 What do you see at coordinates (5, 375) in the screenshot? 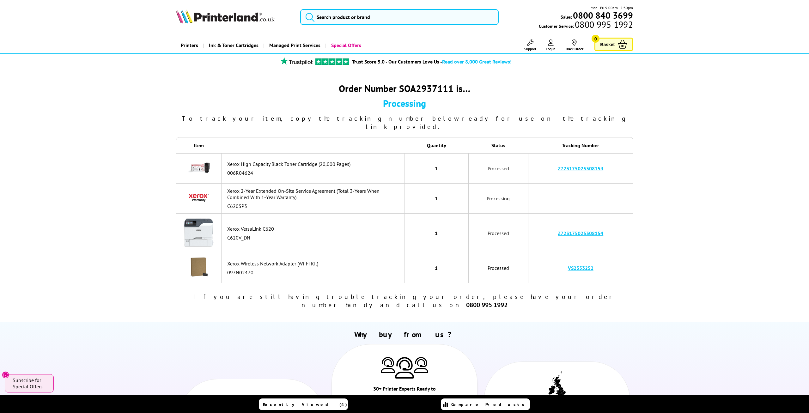
I see `button: Close` at bounding box center [5, 375].